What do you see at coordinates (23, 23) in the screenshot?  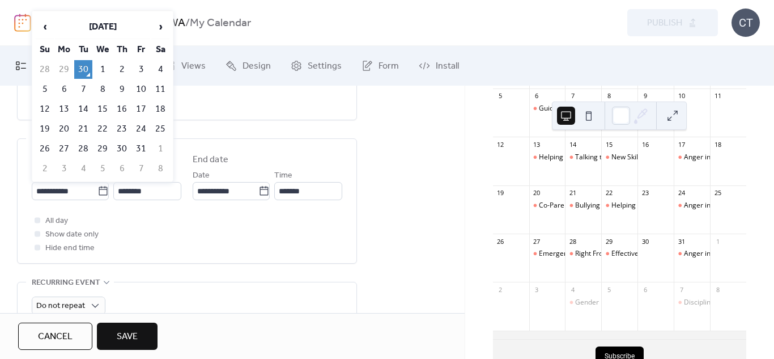 I see `img: logo` at bounding box center [23, 23].